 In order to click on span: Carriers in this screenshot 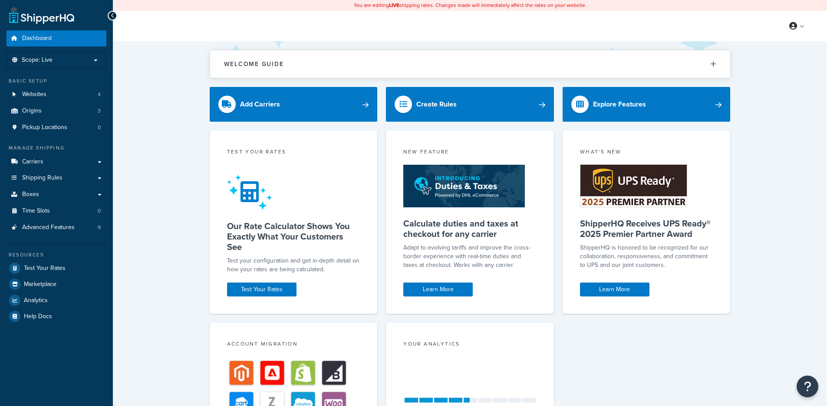, I will do `click(33, 162)`.